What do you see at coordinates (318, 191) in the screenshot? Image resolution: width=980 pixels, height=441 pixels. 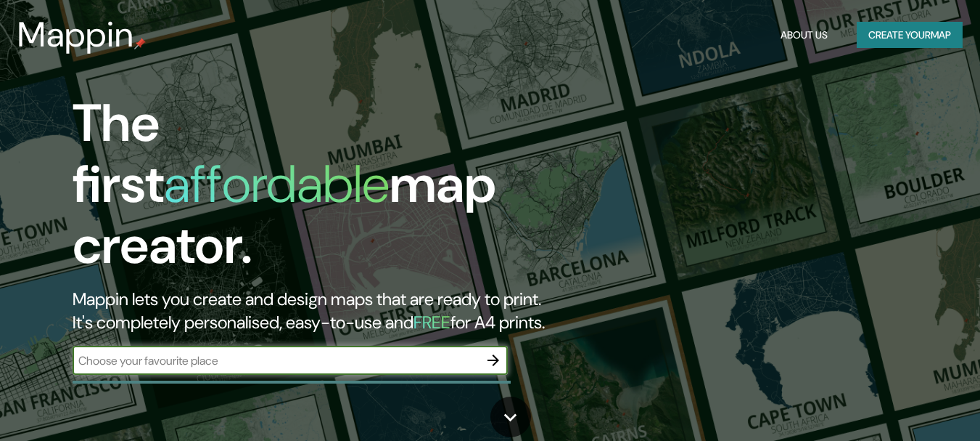 I see `h1: The first map creator.` at bounding box center [318, 191].